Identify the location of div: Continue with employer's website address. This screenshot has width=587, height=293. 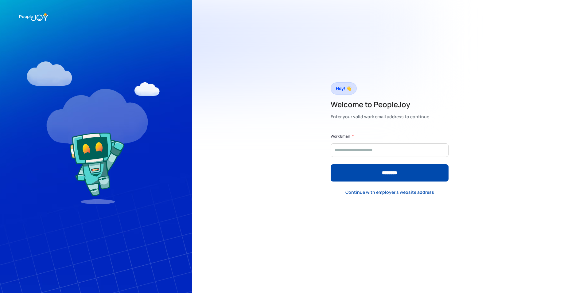
(389, 192).